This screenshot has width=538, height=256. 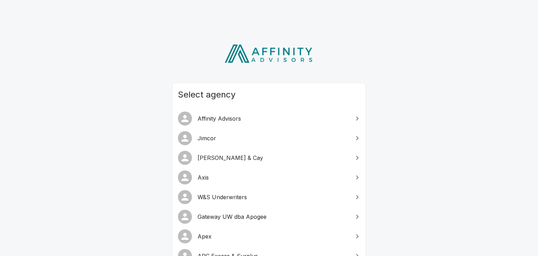 I want to click on span: Apex, so click(x=273, y=236).